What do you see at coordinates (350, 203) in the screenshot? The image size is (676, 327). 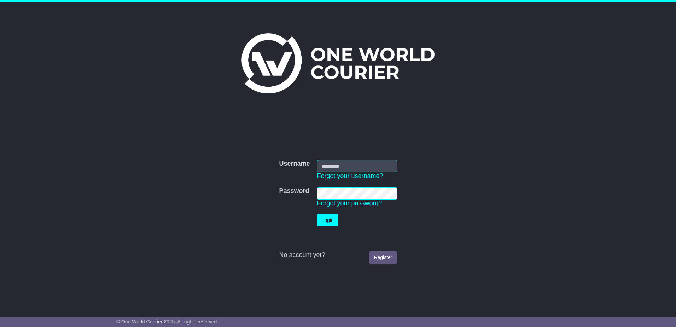 I see `a: Forgot your password?` at bounding box center [350, 203].